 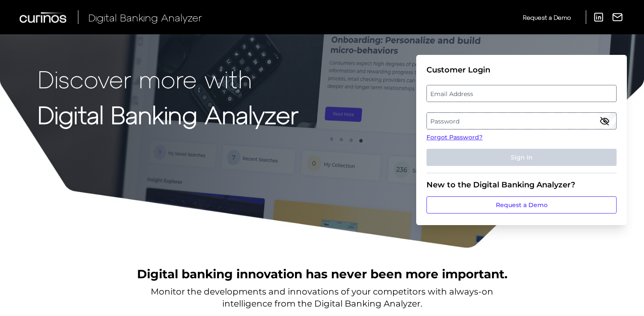 I want to click on div: Customer Login, so click(x=522, y=70).